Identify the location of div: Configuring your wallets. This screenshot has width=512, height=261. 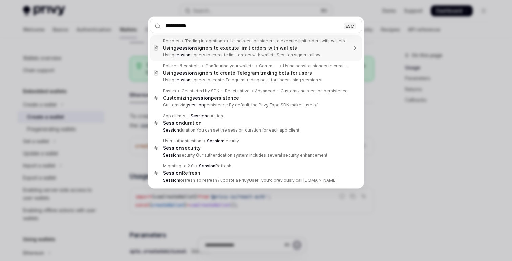
(229, 66).